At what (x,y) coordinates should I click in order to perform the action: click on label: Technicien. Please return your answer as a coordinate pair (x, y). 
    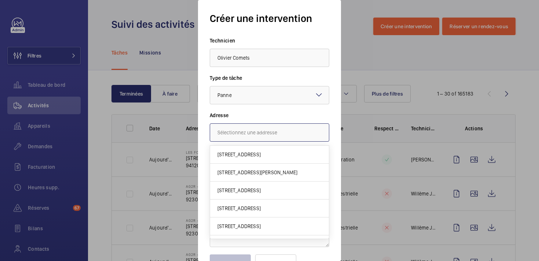
    Looking at the image, I should click on (269, 41).